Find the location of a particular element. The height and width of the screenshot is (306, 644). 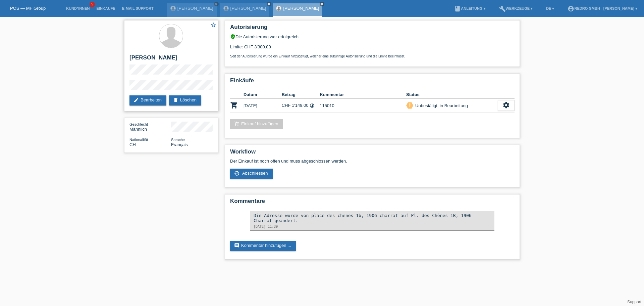

th: Datum is located at coordinates (262, 95).